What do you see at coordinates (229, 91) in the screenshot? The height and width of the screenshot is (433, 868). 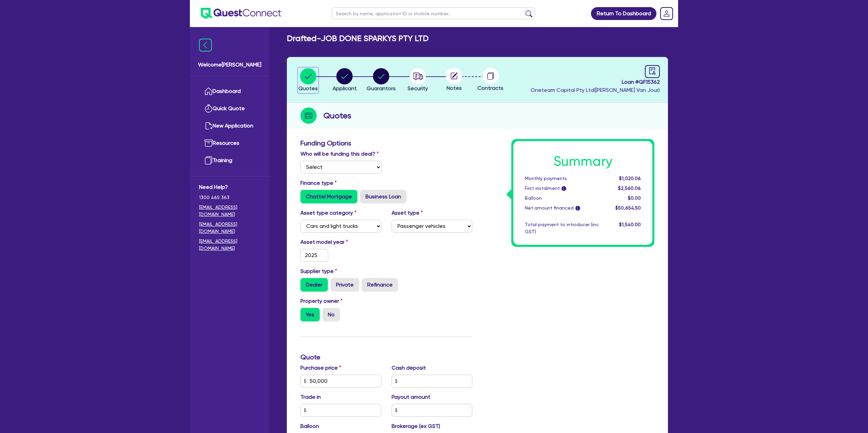 I see `a: Dashboard` at bounding box center [229, 91].